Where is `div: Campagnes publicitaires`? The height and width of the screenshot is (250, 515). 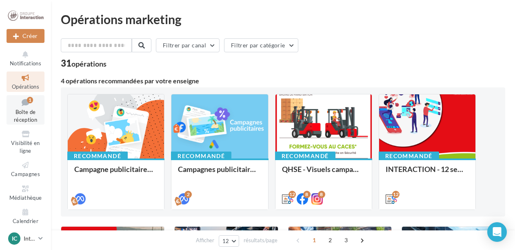 div: Campagnes publicitaires is located at coordinates (220, 173).